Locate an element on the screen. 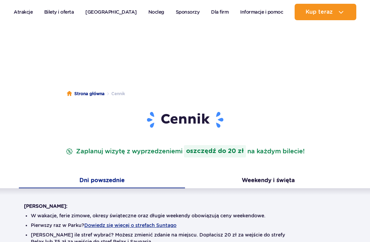 This screenshot has width=370, height=242. strong: oszczędź do 20 zł is located at coordinates (215, 151).